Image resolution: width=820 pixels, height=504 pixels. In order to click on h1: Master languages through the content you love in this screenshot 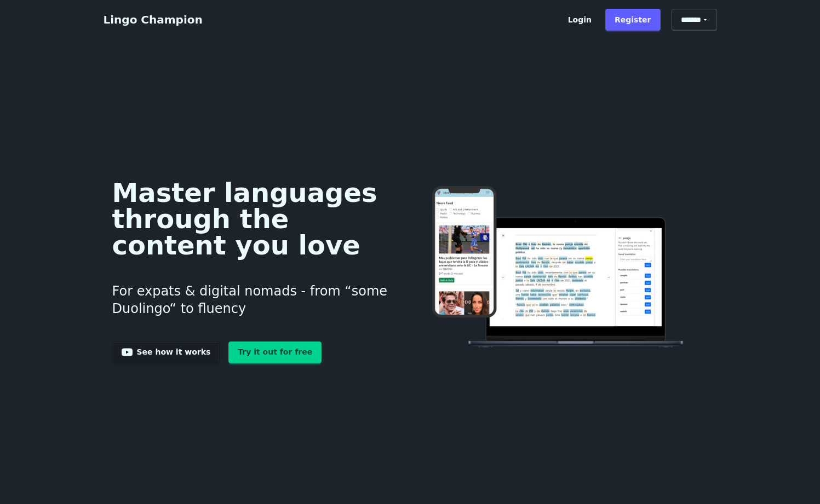, I will do `click(252, 219)`.